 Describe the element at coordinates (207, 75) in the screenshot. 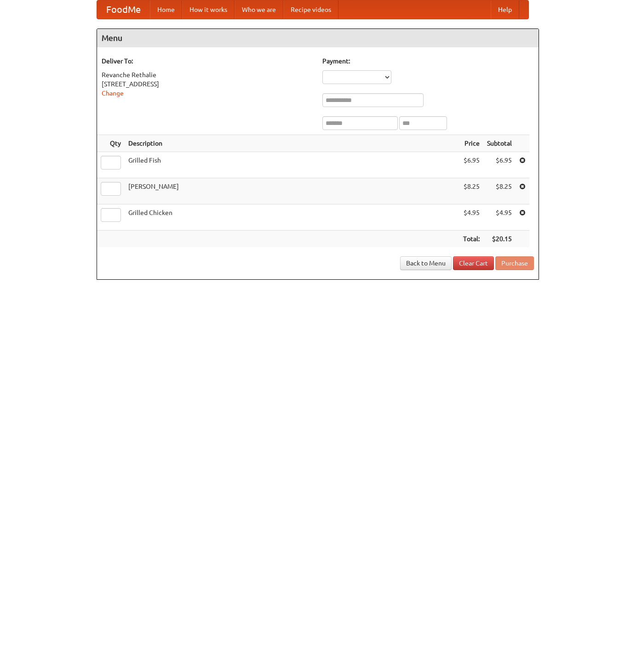

I see `div: Revanche Rethalie` at that location.